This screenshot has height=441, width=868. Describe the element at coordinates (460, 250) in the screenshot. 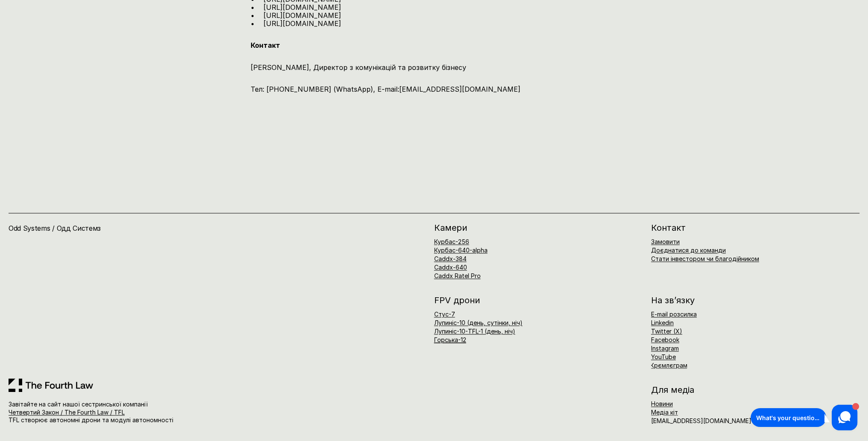

I see `a: Курбас-640-alpha` at that location.